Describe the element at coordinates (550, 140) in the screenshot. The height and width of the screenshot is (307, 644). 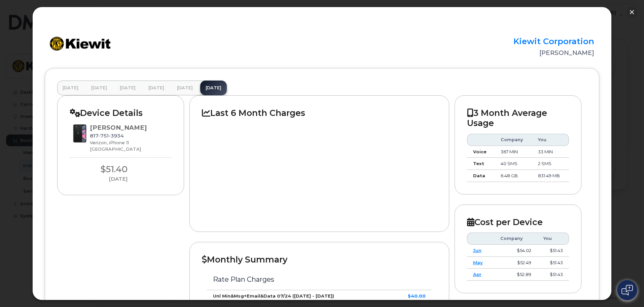
I see `th: You` at that location.